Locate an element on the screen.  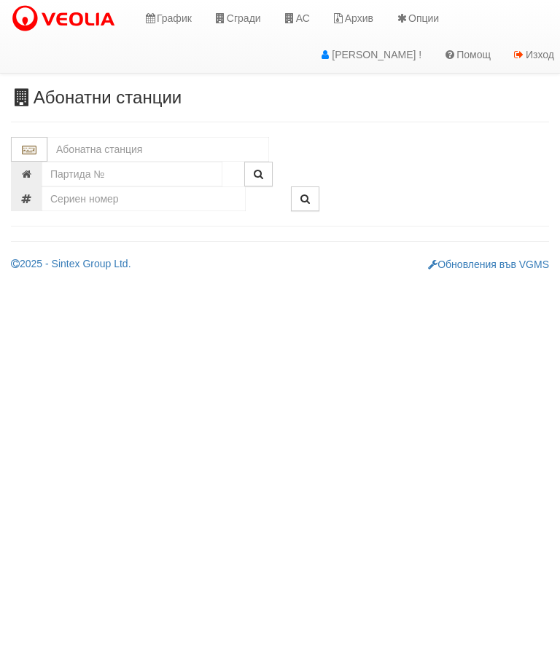
input: Сериен номер is located at coordinates (144, 199).